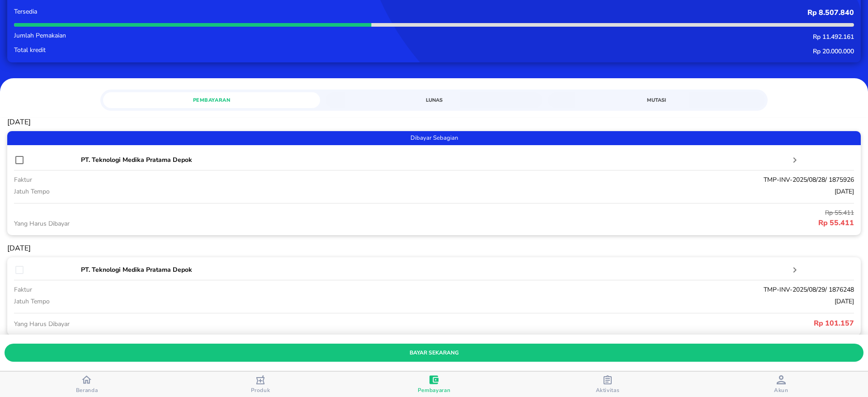 Image resolution: width=868 pixels, height=397 pixels. I want to click on p: Tersedia, so click(189, 12).